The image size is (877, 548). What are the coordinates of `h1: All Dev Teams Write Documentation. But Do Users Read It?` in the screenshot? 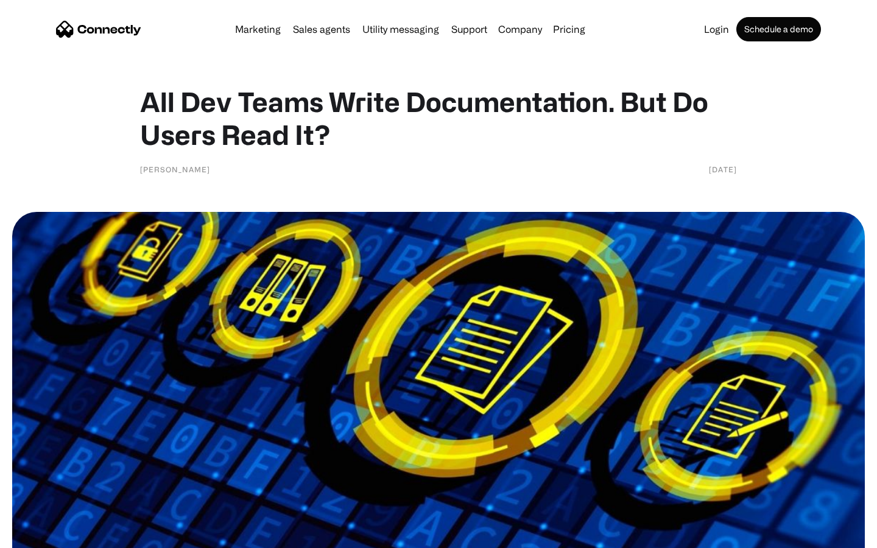 It's located at (438, 118).